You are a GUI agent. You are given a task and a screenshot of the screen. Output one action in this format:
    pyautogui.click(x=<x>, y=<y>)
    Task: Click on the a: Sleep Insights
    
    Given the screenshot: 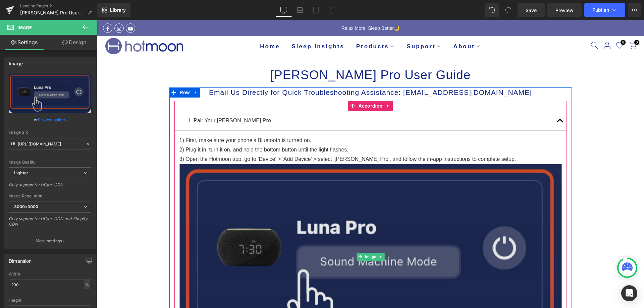 What is the action you would take?
    pyautogui.click(x=221, y=26)
    